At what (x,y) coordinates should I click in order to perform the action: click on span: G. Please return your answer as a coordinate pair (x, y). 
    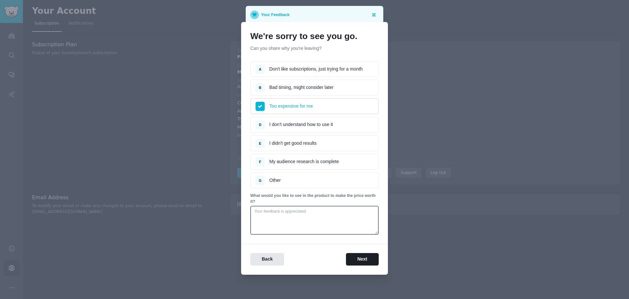
    Looking at the image, I should click on (260, 180).